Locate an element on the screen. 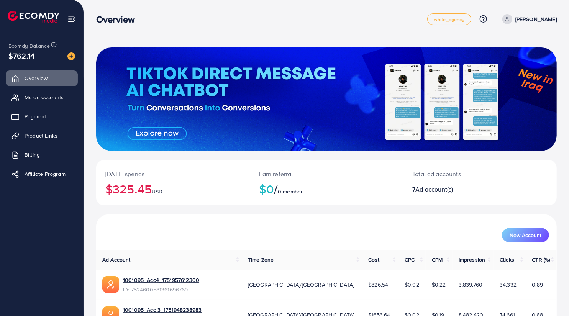  span: CPC is located at coordinates (409, 260).